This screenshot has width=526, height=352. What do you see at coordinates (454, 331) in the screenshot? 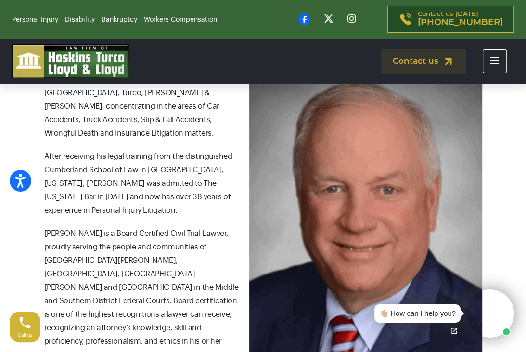
I see `a: Open chat` at bounding box center [454, 331].